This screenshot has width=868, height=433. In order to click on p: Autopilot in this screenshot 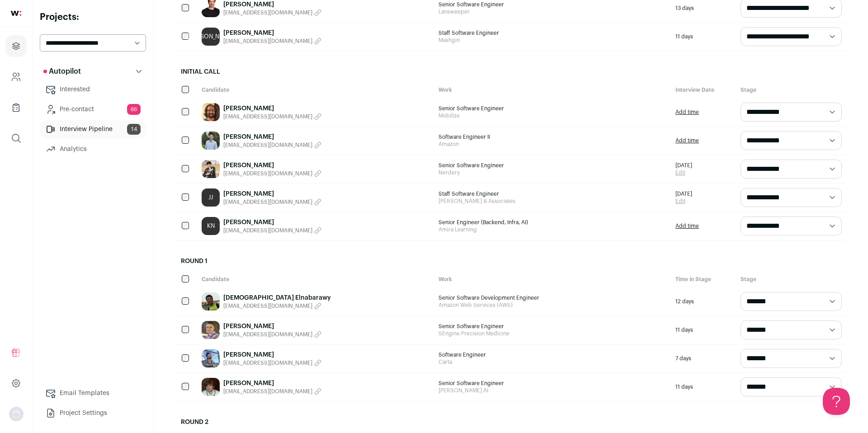, I will do `click(62, 71)`.